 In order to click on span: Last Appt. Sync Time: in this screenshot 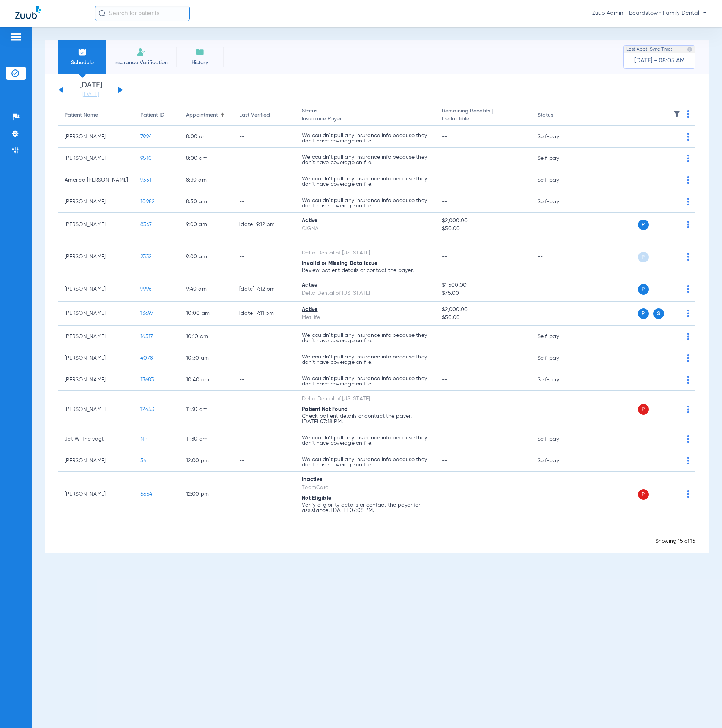, I will do `click(649, 49)`.